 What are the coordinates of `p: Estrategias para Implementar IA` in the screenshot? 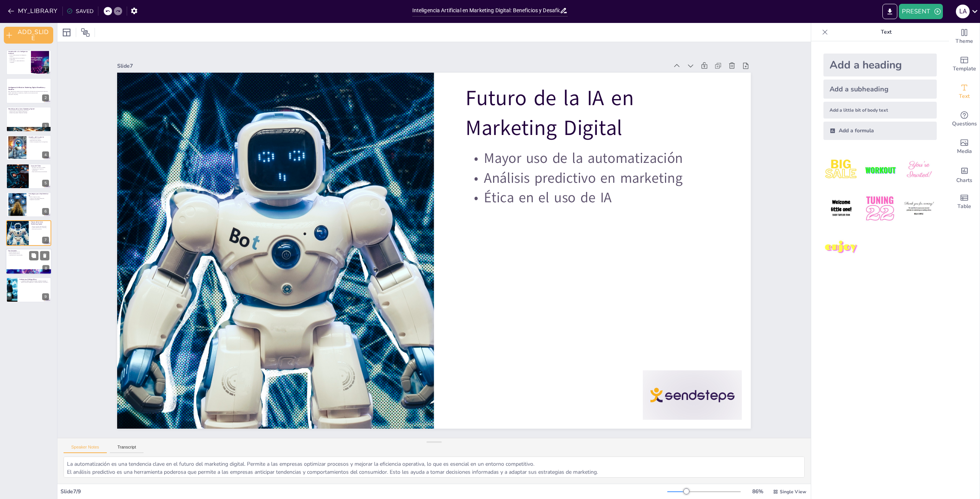 It's located at (38, 195).